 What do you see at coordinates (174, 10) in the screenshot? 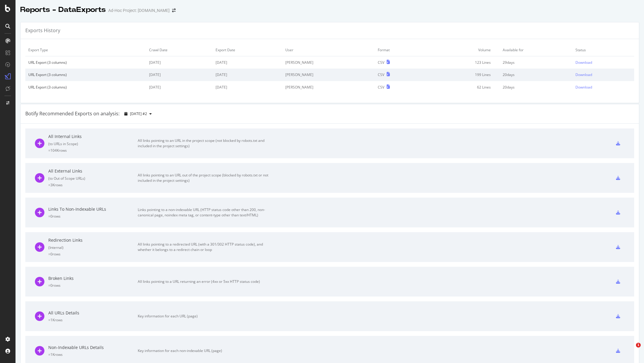
I see `div: arrow-right-arrow-left` at bounding box center [174, 10].